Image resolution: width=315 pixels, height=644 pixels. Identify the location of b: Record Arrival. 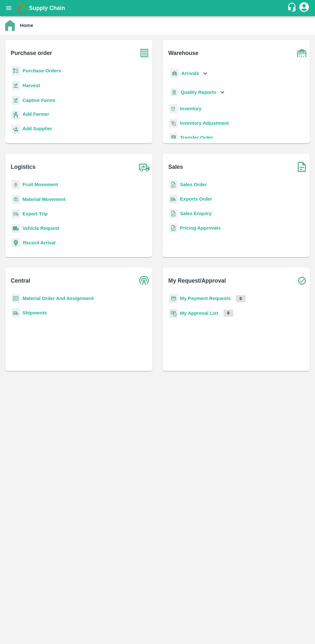
(39, 243).